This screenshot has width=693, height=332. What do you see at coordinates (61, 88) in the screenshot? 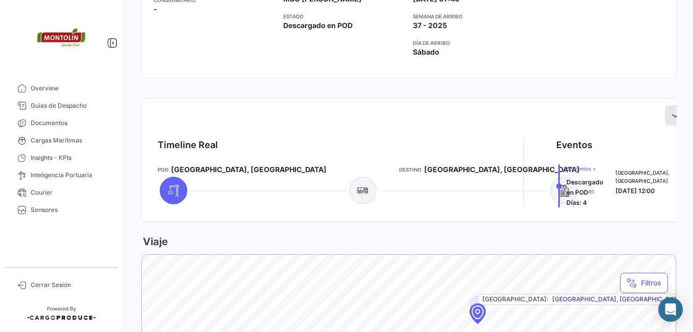
I see `a: Overview` at bounding box center [61, 88].